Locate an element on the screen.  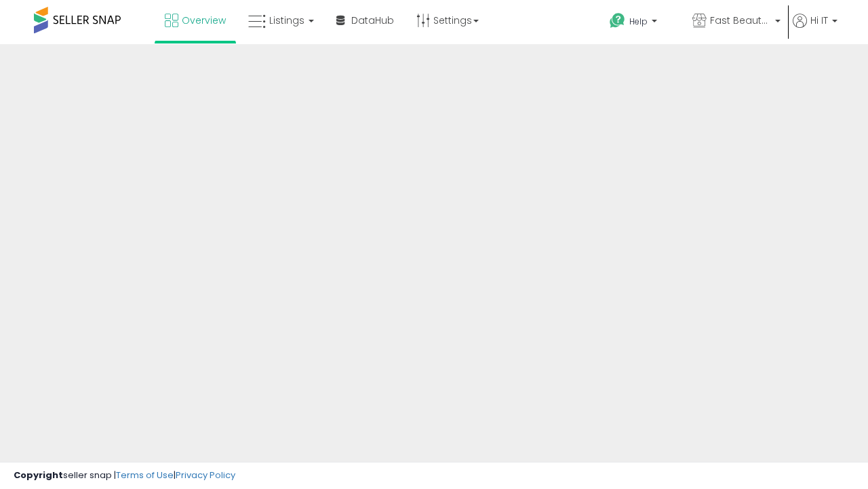
i: Get Help is located at coordinates (617, 20).